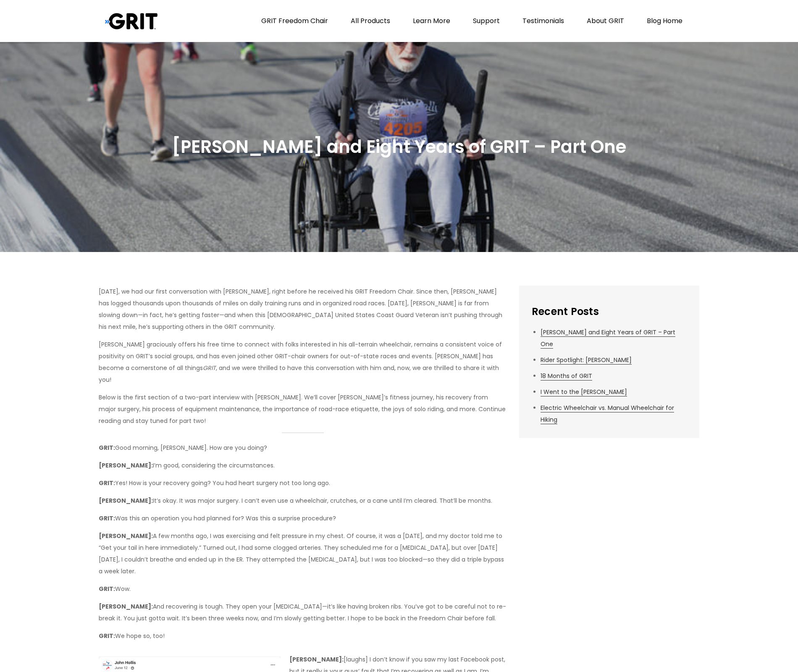 This screenshot has height=672, width=798. Describe the element at coordinates (303, 589) in the screenshot. I see `p: Wow.` at that location.